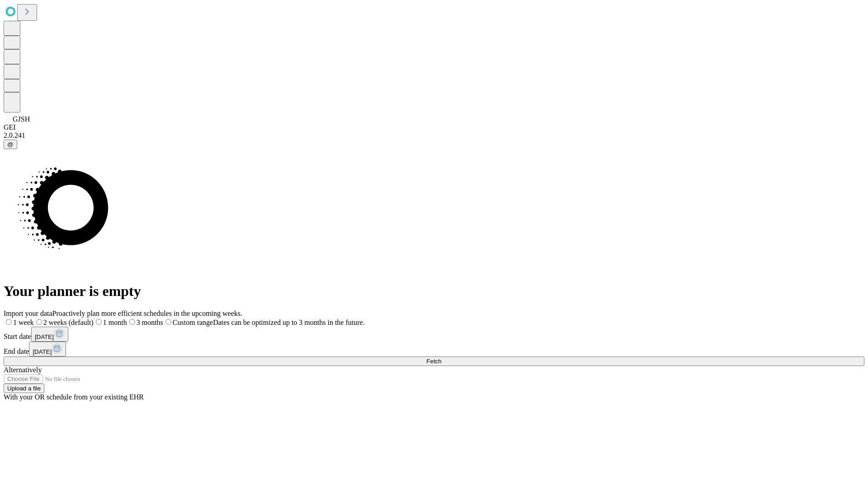 This screenshot has width=868, height=488. What do you see at coordinates (115, 322) in the screenshot?
I see `span: 1 month` at bounding box center [115, 322].